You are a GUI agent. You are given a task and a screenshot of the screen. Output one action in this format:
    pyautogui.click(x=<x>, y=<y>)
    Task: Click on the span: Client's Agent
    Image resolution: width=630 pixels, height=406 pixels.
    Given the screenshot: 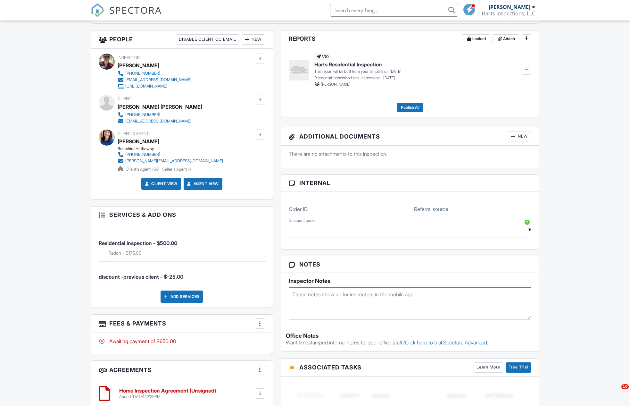 What is the action you would take?
    pyautogui.click(x=133, y=133)
    